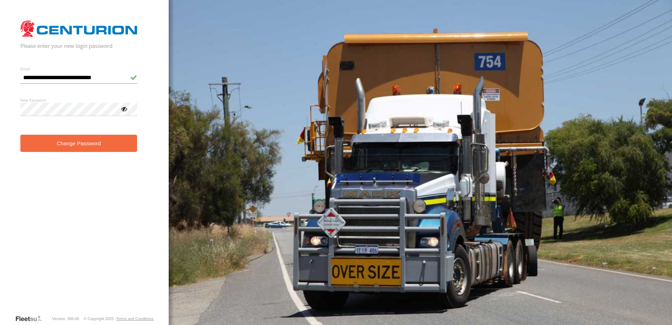 This screenshot has width=672, height=325. Describe the element at coordinates (31, 319) in the screenshot. I see `a: Visit our Website` at that location.